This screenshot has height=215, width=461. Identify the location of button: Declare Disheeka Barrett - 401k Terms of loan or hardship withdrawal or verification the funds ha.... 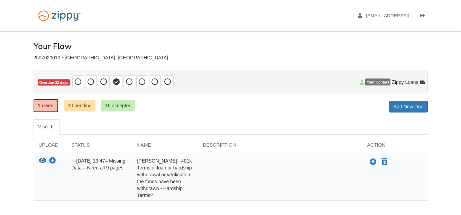
(384, 162).